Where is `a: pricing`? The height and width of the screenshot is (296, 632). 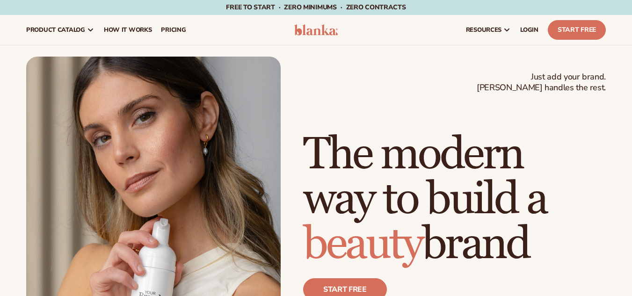
a: pricing is located at coordinates (173, 30).